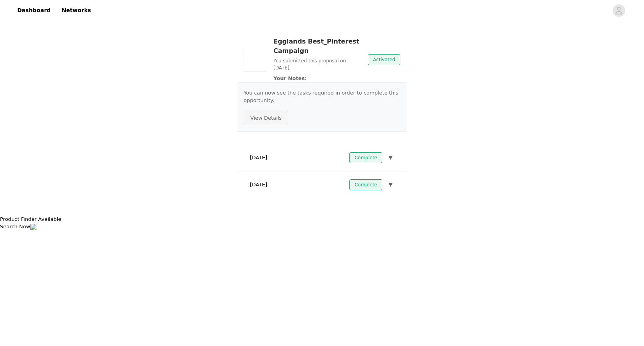 This screenshot has width=644, height=346. What do you see at coordinates (76, 10) in the screenshot?
I see `a: Networks` at bounding box center [76, 10].